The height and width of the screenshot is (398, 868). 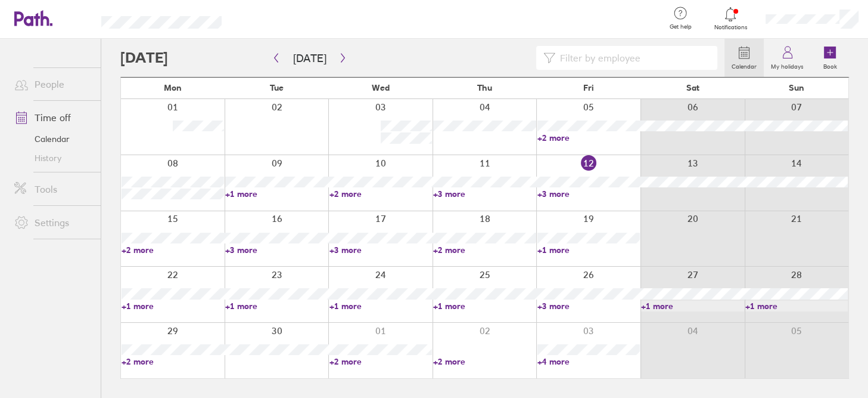 I want to click on a: History, so click(x=53, y=158).